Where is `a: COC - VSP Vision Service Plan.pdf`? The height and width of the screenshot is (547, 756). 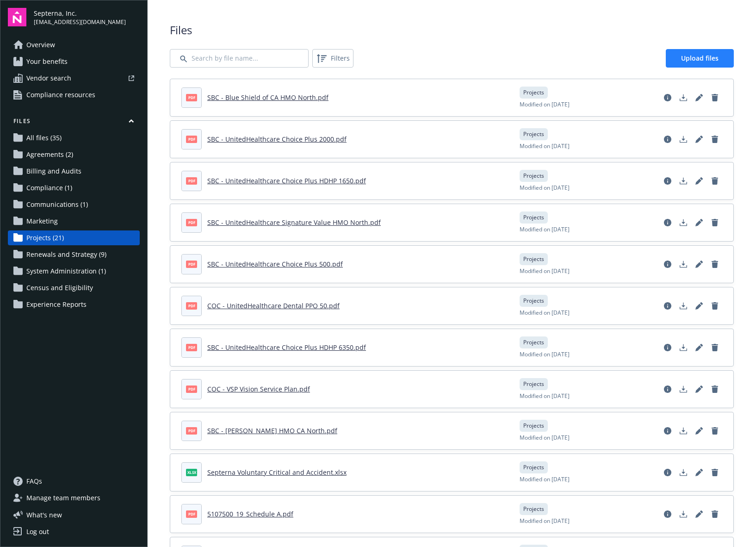
a: COC - VSP Vision Service Plan.pdf is located at coordinates (259, 389).